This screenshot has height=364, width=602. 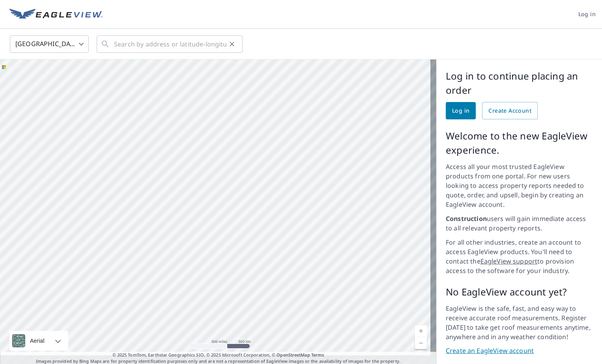 What do you see at coordinates (170, 44) in the screenshot?
I see `input: Search by address or latitude-longitude` at bounding box center [170, 44].